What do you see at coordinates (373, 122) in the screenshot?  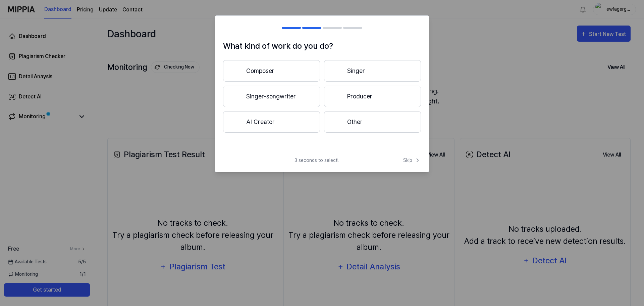 I see `button: Other` at bounding box center [373, 122].